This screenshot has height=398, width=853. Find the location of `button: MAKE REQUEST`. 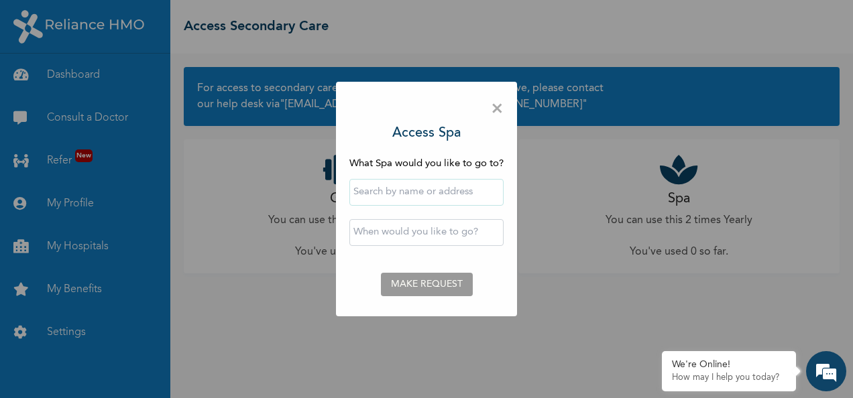

button: MAKE REQUEST is located at coordinates (427, 284).